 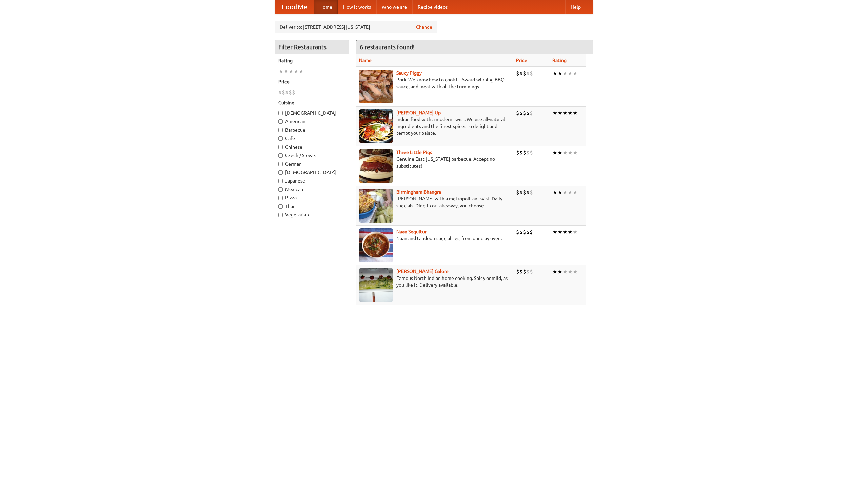 What do you see at coordinates (312, 82) in the screenshot?
I see `h5: Price` at bounding box center [312, 82].